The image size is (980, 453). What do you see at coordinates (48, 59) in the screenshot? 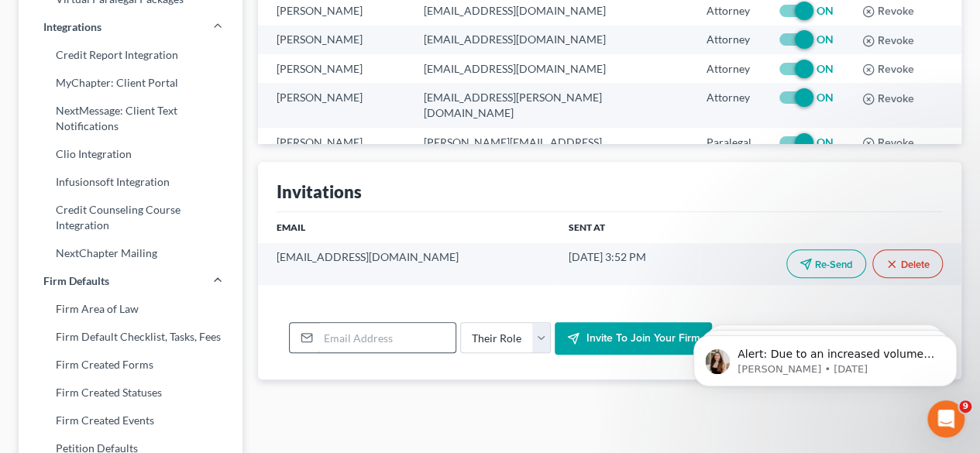
I see `img: Profile image for Kelly` at bounding box center [48, 59].